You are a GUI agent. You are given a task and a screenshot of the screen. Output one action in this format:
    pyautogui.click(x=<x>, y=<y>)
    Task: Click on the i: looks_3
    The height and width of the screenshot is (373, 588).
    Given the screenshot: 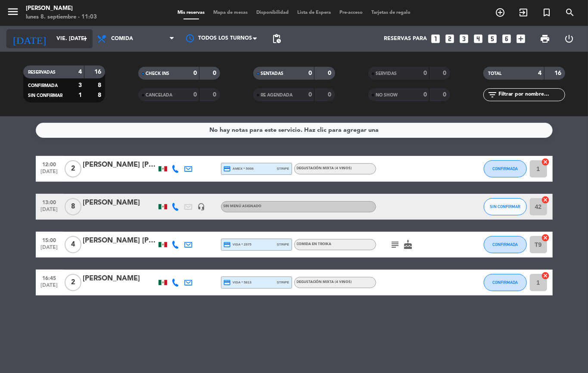 What is the action you would take?
    pyautogui.click(x=464, y=39)
    